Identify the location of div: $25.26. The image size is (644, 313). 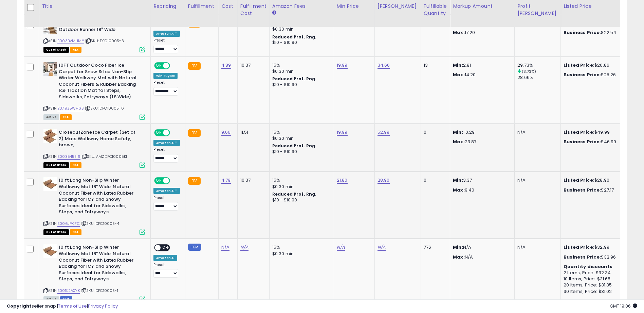
(592, 75).